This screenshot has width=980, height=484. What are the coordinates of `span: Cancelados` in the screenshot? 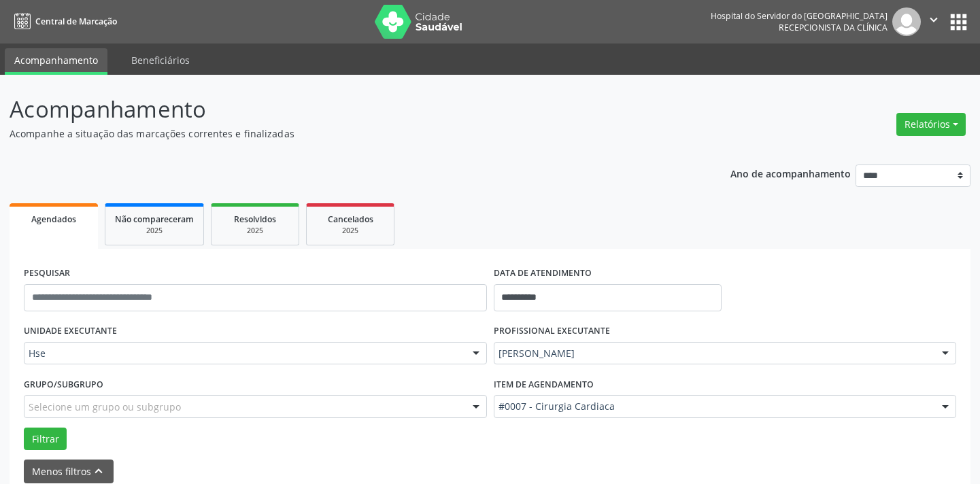 It's located at (350, 219).